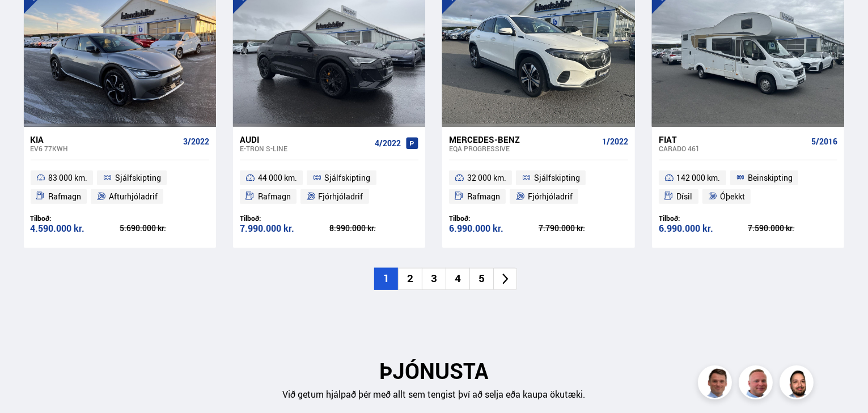  I want to click on li: 1, so click(386, 279).